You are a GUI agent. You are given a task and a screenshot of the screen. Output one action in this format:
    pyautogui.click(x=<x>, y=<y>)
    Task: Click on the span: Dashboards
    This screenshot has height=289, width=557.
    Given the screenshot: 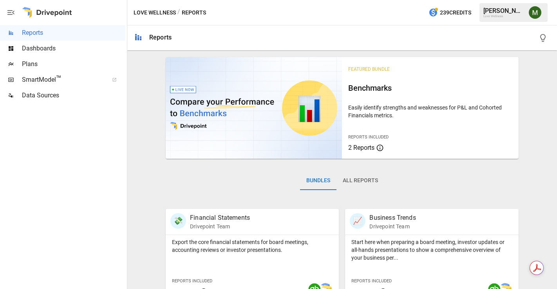 What is the action you would take?
    pyautogui.click(x=74, y=49)
    